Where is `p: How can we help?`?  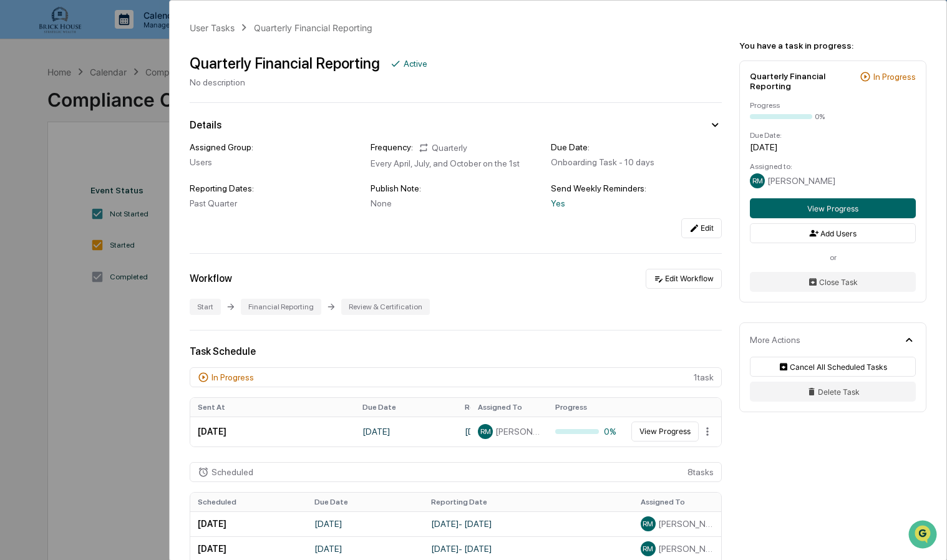 p: How can we help? is located at coordinates (120, 36).